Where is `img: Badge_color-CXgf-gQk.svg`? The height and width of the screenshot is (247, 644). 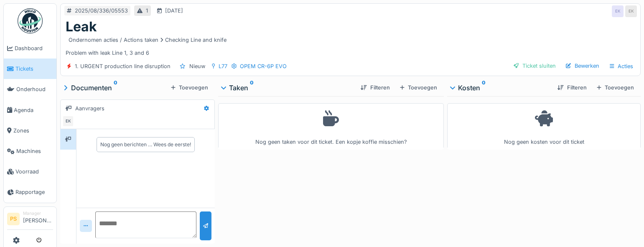 img: Badge_color-CXgf-gQk.svg is located at coordinates (30, 21).